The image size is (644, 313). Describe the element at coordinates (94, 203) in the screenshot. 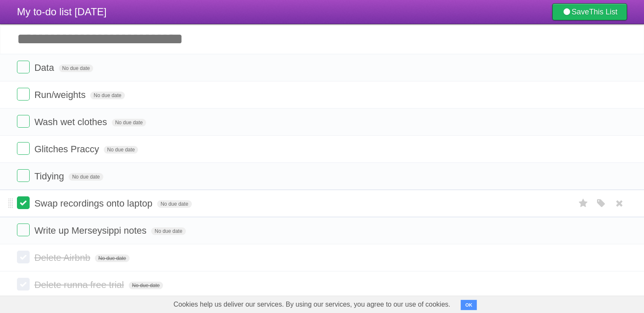

I see `span: Swap recordings onto laptop` at that location.